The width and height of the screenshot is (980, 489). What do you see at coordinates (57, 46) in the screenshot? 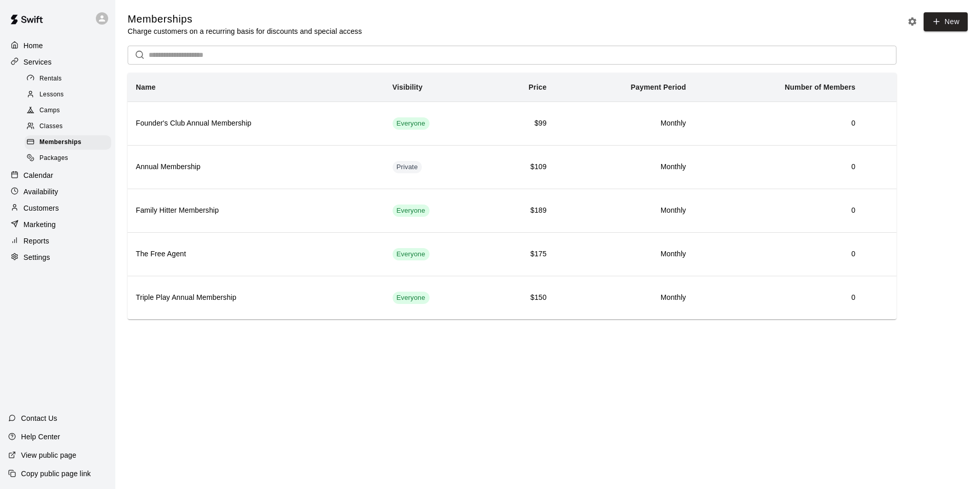
I see `div: Home` at bounding box center [57, 46].